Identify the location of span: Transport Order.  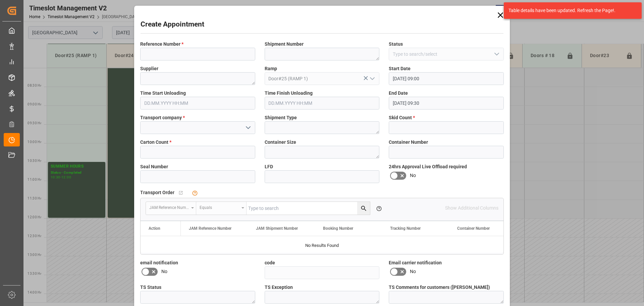
(157, 192).